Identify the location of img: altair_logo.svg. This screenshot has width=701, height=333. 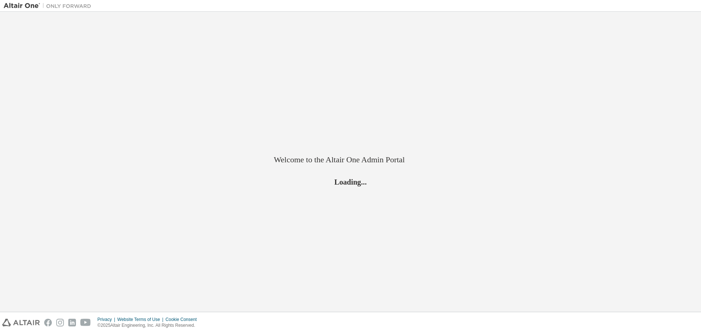
(21, 322).